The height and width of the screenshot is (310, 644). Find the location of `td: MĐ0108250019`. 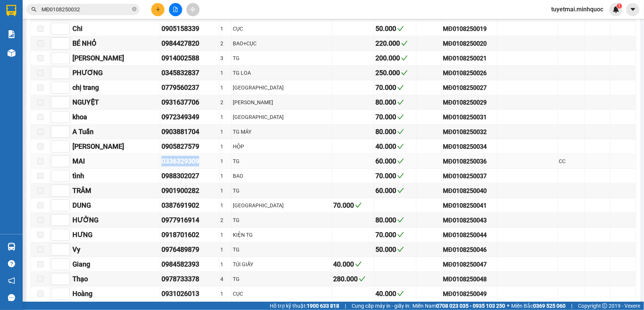

td: MĐ0108250019 is located at coordinates (470, 29).